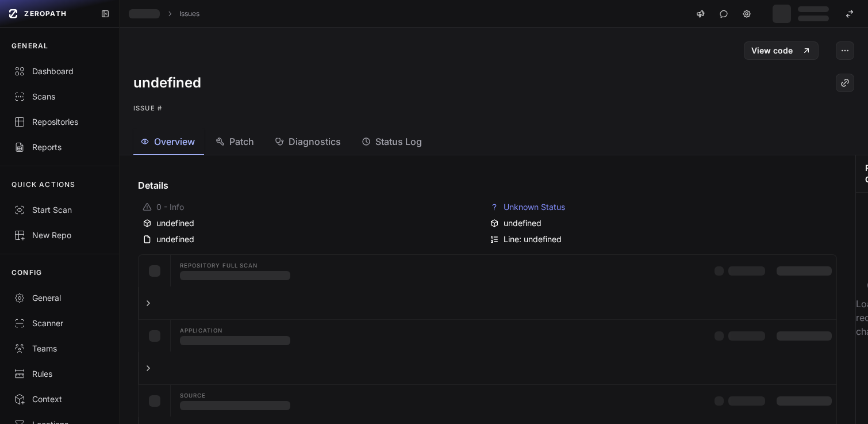 The width and height of the screenshot is (868, 424). Describe the element at coordinates (44, 184) in the screenshot. I see `p: QUICK ACTIONS` at that location.